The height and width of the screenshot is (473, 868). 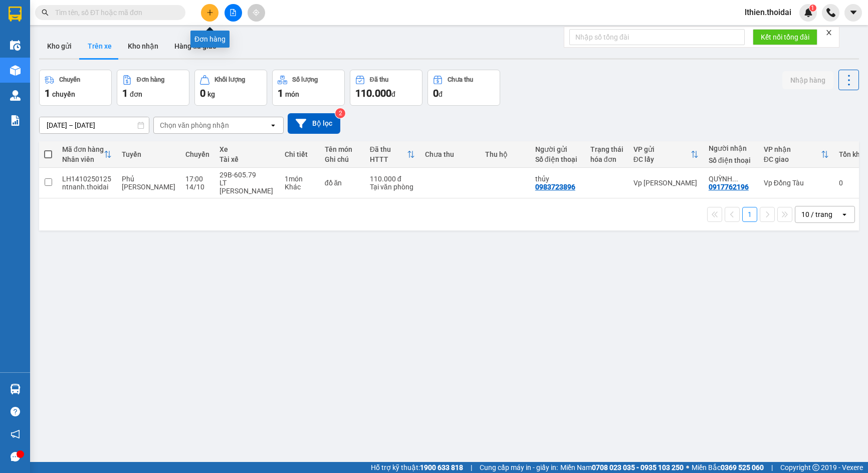 I want to click on div: Tồn kho, so click(x=851, y=155).